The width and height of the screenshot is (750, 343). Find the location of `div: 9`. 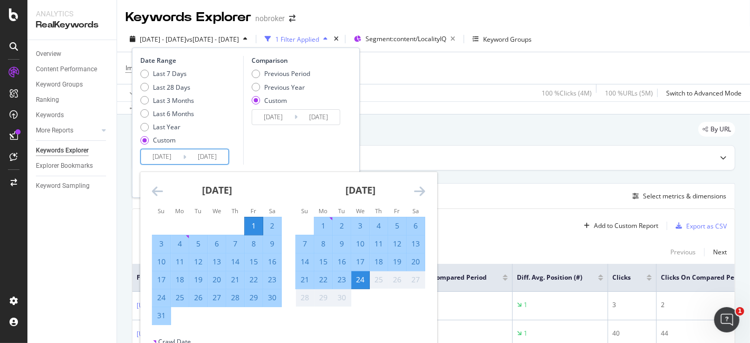

div: 9 is located at coordinates (272, 244).